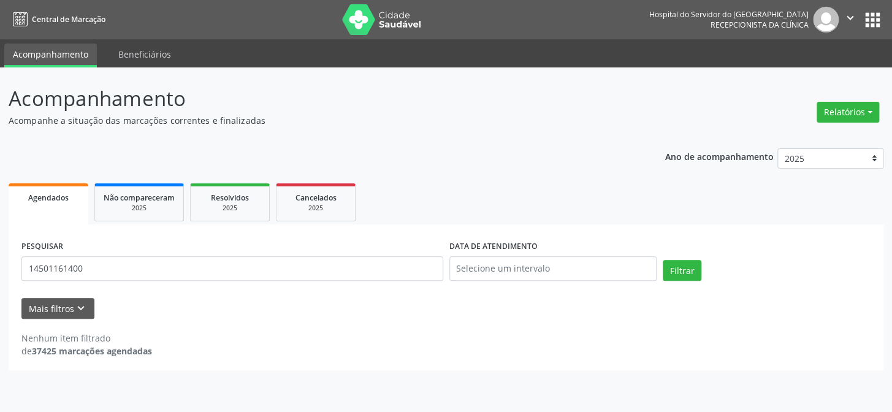  I want to click on label: DATA DE ATENDIMENTO, so click(494, 246).